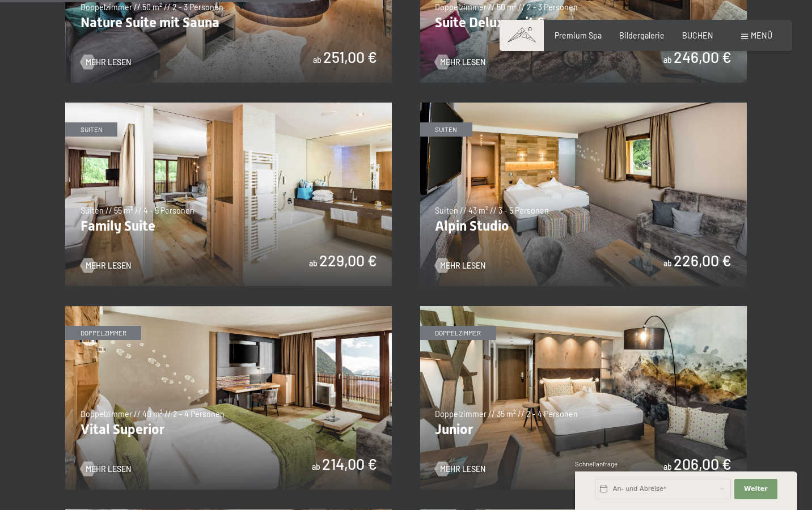 The image size is (812, 510). What do you see at coordinates (583, 105) in the screenshot?
I see `a: Alpin Studio` at bounding box center [583, 105].